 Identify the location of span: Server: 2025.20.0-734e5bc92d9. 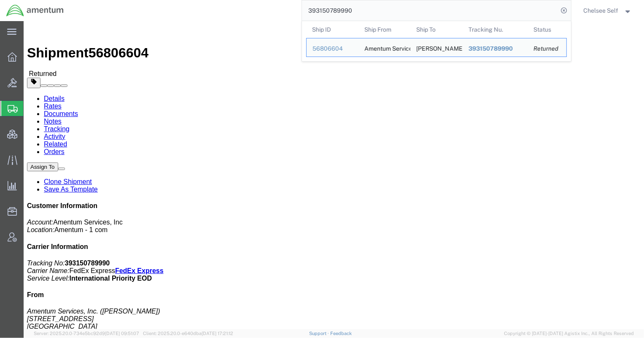
(86, 333).